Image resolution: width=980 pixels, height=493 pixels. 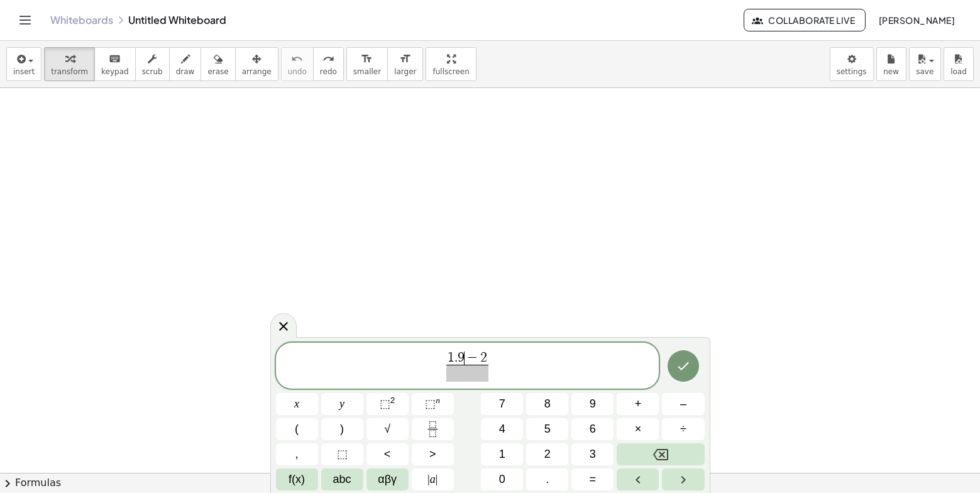 I want to click on button: new, so click(x=891, y=64).